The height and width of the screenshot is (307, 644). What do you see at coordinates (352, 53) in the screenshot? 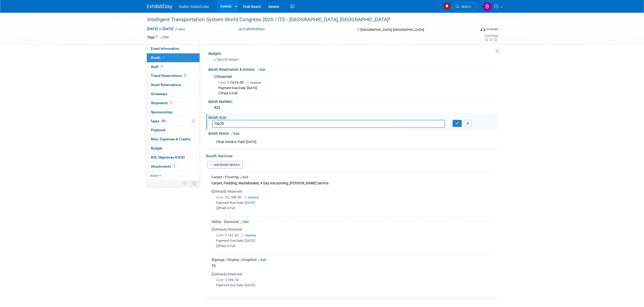
I see `div: Badges:` at bounding box center [352, 53].